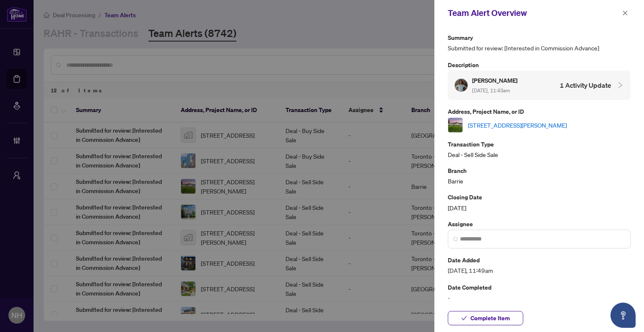 This screenshot has height=332, width=644. Describe the element at coordinates (540, 149) in the screenshot. I see `div: Deal - Sell Side Sale` at that location.